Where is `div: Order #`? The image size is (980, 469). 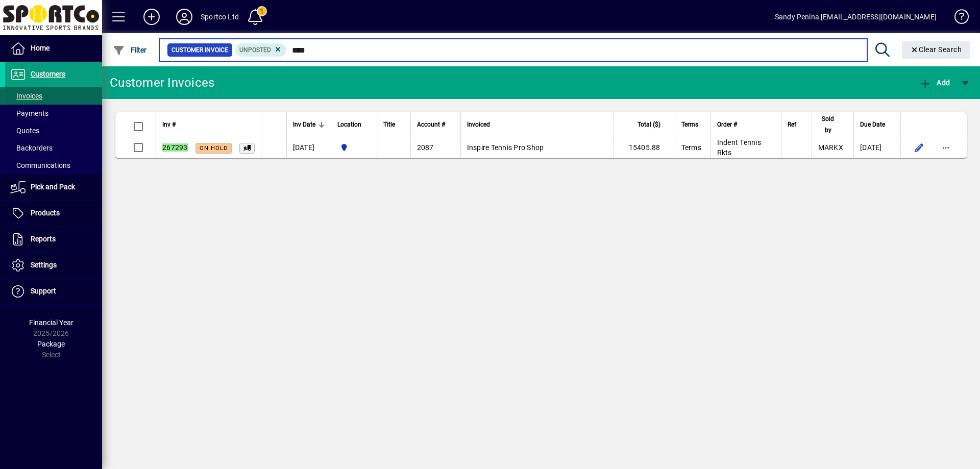
div: Order # is located at coordinates (745, 124).